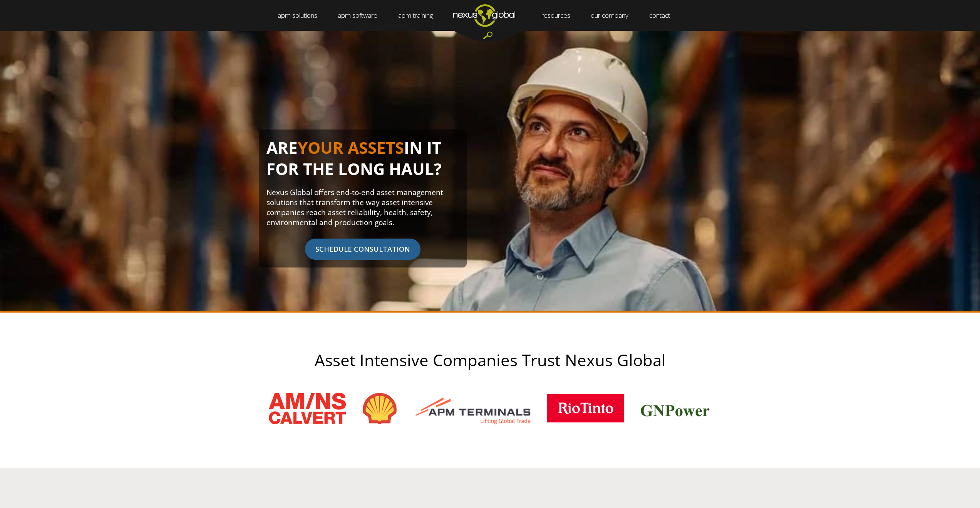  Describe the element at coordinates (586, 408) in the screenshot. I see `img: rio_tinto` at that location.